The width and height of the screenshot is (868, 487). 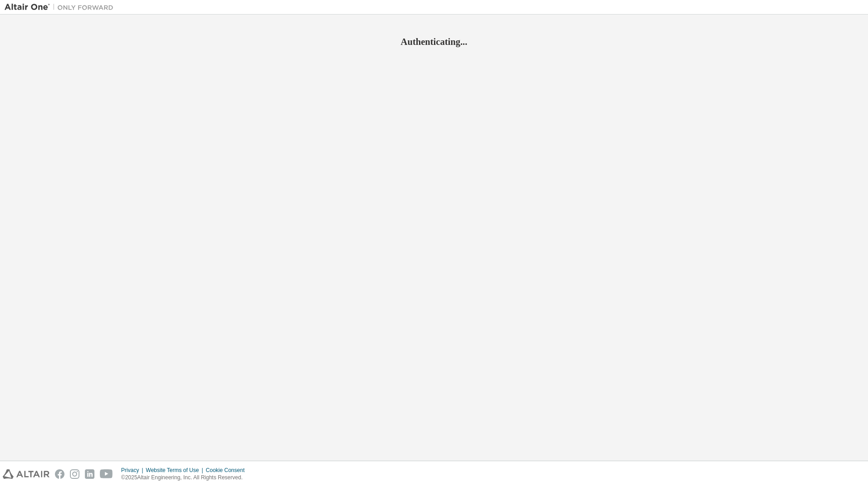 I want to click on img: facebook.svg, so click(x=59, y=474).